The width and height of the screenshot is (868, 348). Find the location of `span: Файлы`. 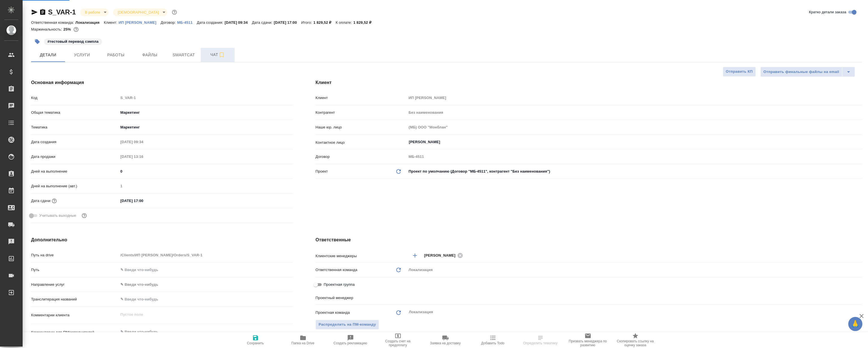

span: Файлы is located at coordinates (150, 55).